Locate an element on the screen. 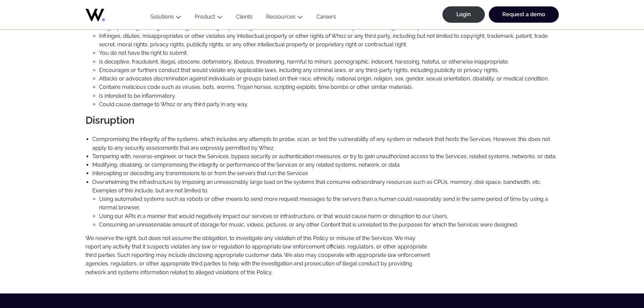  li: You do not have the right to submit. is located at coordinates (329, 53).